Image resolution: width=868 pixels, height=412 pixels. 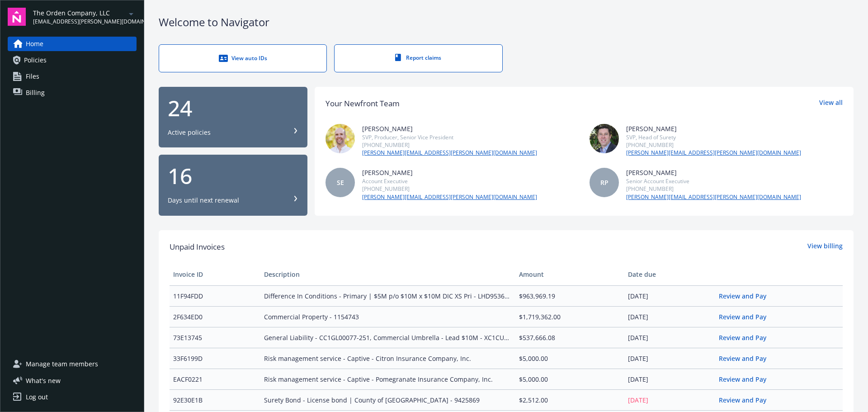 What do you see at coordinates (449, 181) in the screenshot?
I see `div: Account Executive` at bounding box center [449, 181].